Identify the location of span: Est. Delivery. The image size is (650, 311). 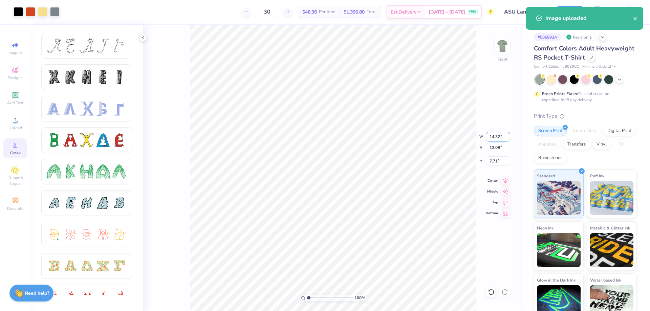
(403, 12).